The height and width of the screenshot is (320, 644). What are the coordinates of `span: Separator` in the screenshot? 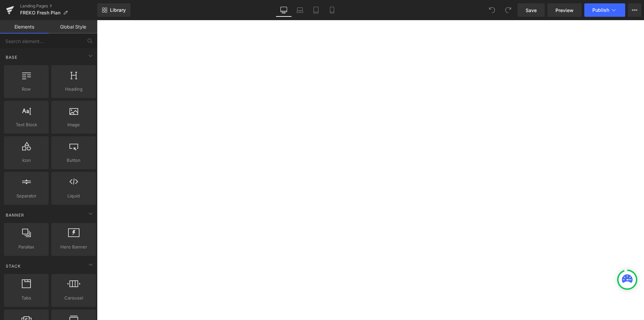 It's located at (26, 195).